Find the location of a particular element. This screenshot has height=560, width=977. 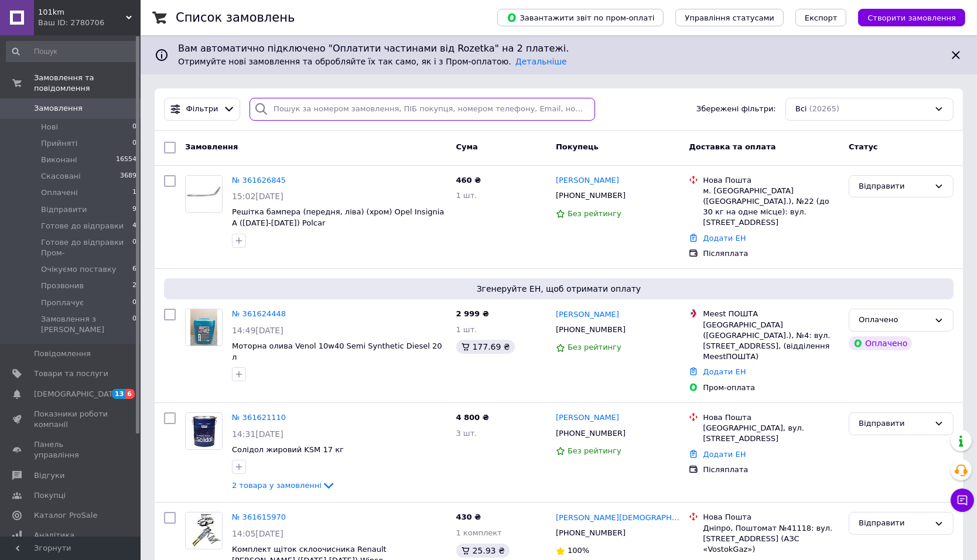

button: Завантажити звіт по пром-оплаті is located at coordinates (581, 17).